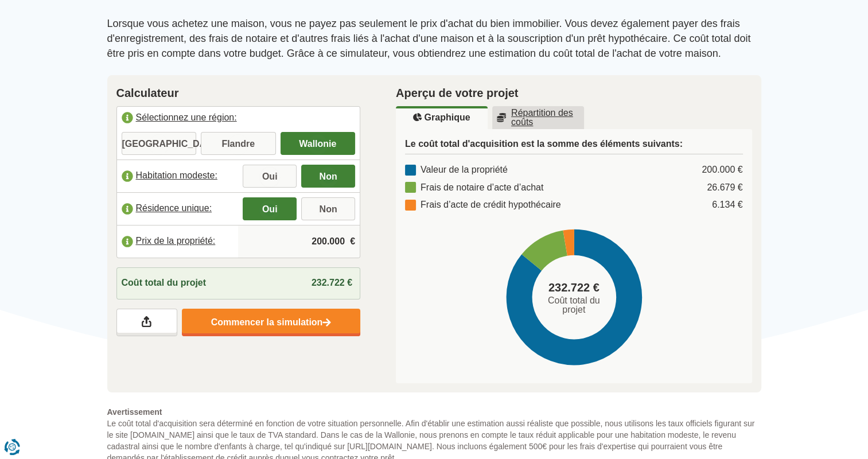  What do you see at coordinates (317, 144) in the screenshot?
I see `label: Wallonie` at bounding box center [317, 144].